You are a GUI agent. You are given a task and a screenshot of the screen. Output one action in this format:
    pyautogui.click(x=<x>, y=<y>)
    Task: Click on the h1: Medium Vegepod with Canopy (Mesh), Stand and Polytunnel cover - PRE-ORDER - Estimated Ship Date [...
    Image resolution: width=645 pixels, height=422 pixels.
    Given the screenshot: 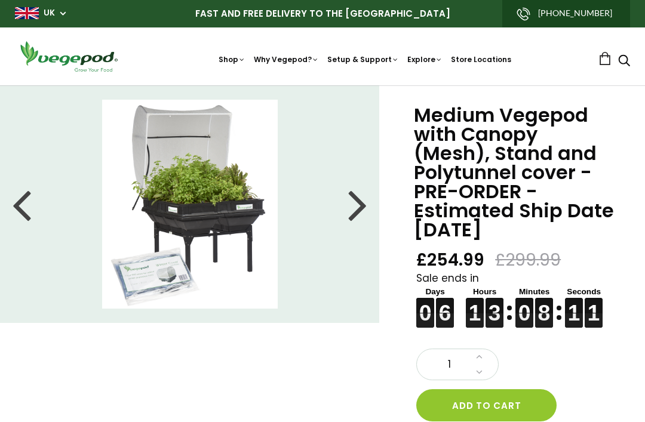 What is the action you would take?
    pyautogui.click(x=514, y=173)
    